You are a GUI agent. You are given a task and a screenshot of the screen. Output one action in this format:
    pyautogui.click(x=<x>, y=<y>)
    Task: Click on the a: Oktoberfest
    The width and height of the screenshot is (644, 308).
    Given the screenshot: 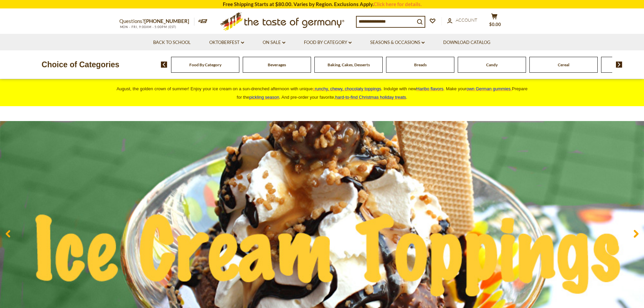 What is the action you would take?
    pyautogui.click(x=227, y=43)
    